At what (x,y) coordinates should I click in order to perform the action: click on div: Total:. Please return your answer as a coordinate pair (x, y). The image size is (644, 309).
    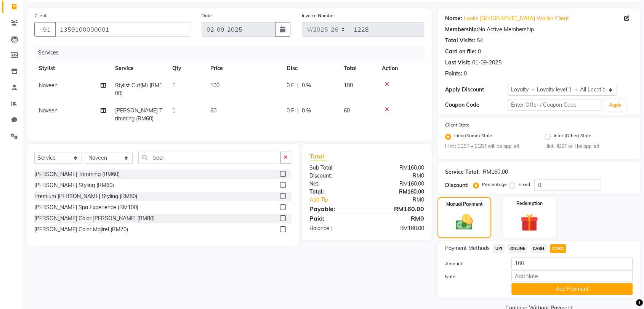
    Looking at the image, I should click on (335, 191).